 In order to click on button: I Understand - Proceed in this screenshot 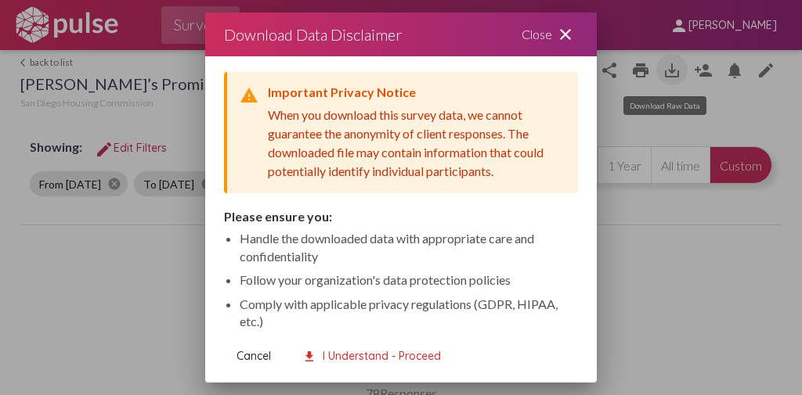, I will do `click(371, 356)`.